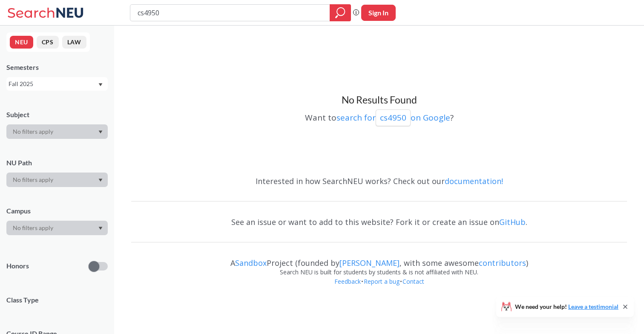 The image size is (644, 334). Describe the element at coordinates (21, 42) in the screenshot. I see `button: NEU` at that location.